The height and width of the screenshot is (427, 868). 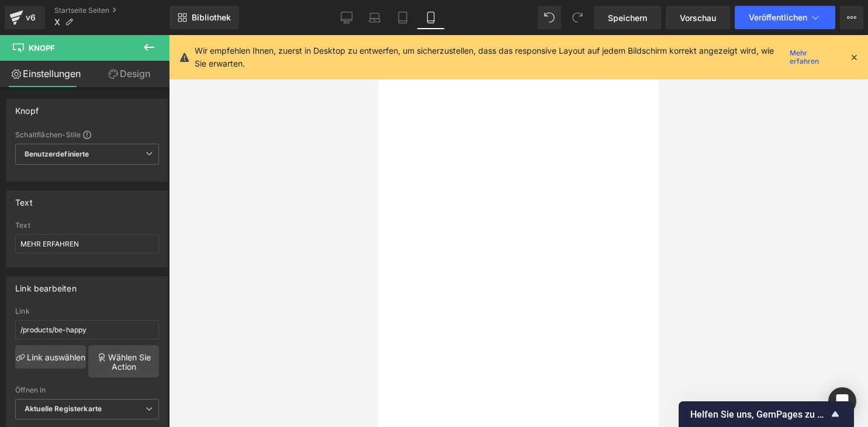 What do you see at coordinates (87, 312) in the screenshot?
I see `div: Link` at bounding box center [87, 312].